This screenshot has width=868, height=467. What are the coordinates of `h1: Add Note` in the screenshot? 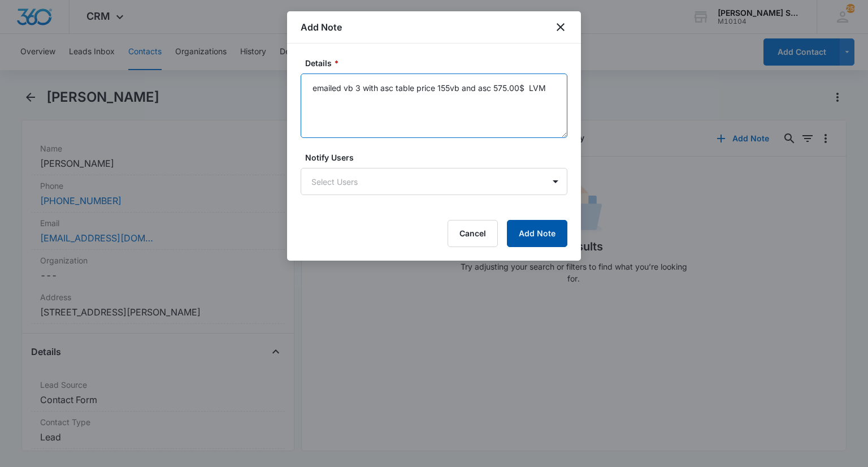 It's located at (321, 27).